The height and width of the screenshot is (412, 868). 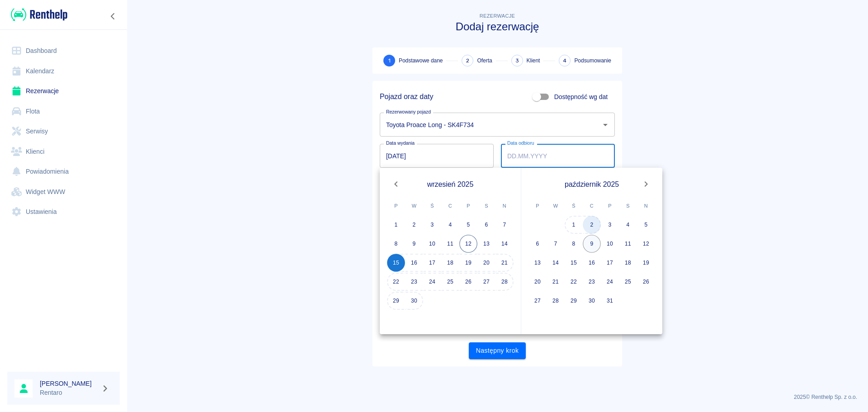 What do you see at coordinates (400, 143) in the screenshot?
I see `label: Data wydania` at bounding box center [400, 143].